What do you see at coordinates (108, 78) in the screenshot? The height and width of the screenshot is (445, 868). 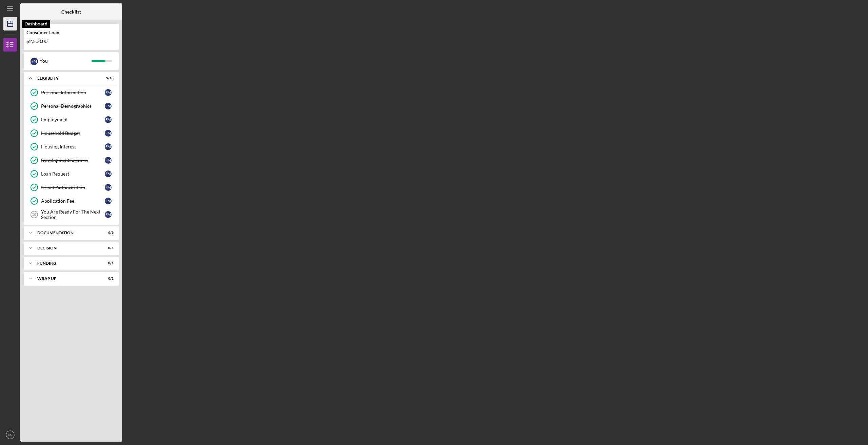 I see `div: 9 / 10` at bounding box center [108, 78].